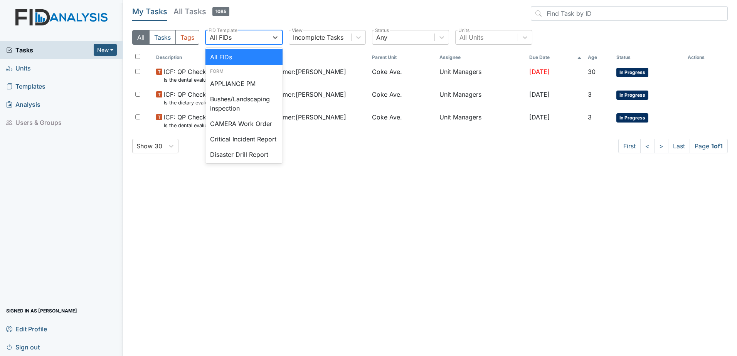 Image resolution: width=737 pixels, height=356 pixels. What do you see at coordinates (201, 12) in the screenshot?
I see `h5: All Tasks` at bounding box center [201, 12].